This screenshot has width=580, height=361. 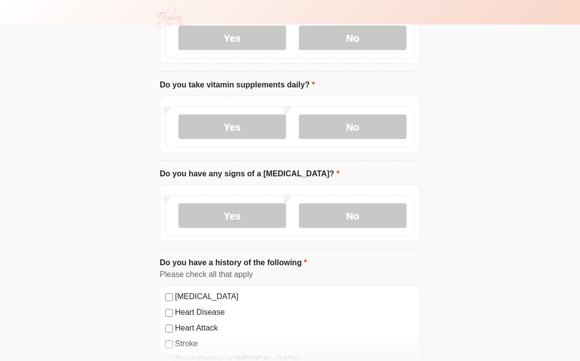 What do you see at coordinates (171, 18) in the screenshot?
I see `img: Elysian Aesthetics Logo` at bounding box center [171, 18].